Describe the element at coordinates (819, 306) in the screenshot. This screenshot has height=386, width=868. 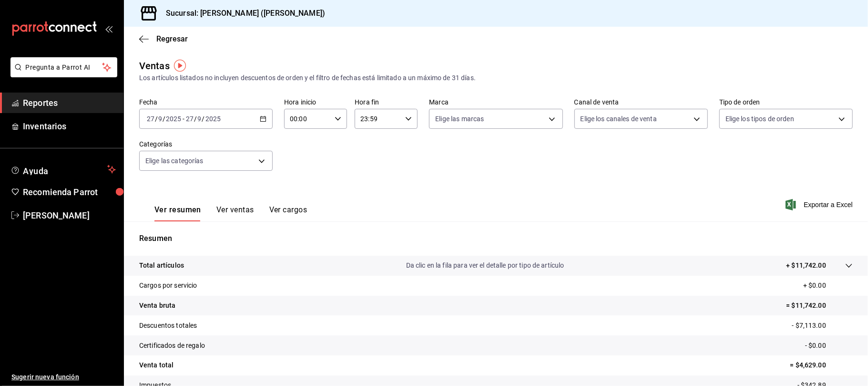
I see `p: = $11,742.00` at that location.